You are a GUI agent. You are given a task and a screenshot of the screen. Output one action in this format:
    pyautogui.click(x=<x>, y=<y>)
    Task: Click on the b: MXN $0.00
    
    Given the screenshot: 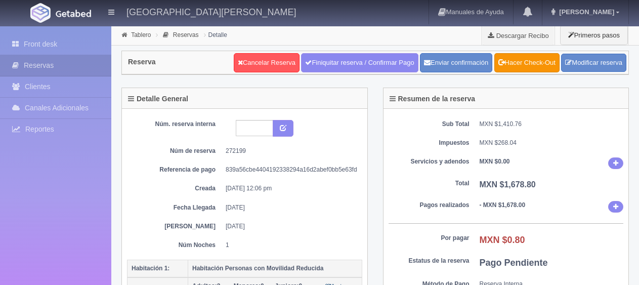 What is the action you would take?
    pyautogui.click(x=495, y=161)
    